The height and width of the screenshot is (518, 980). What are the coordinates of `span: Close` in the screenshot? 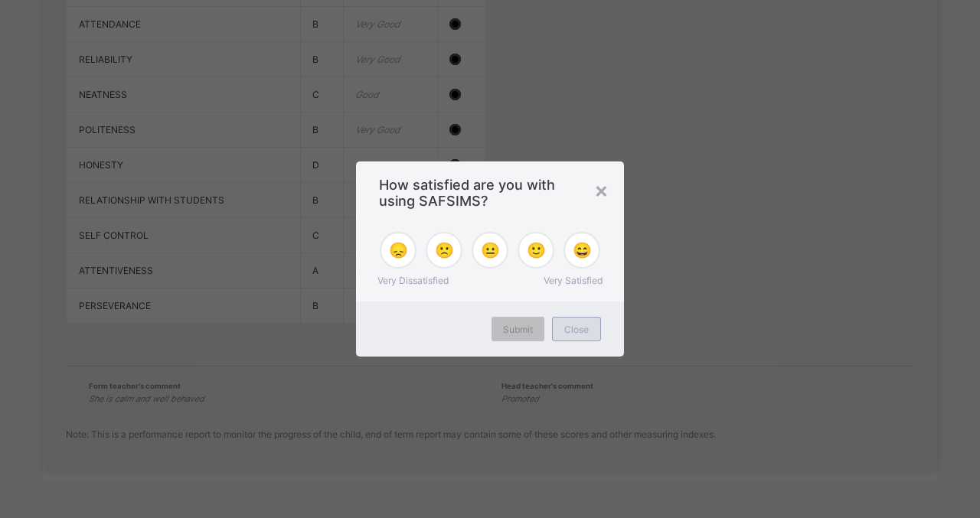 It's located at (577, 329).